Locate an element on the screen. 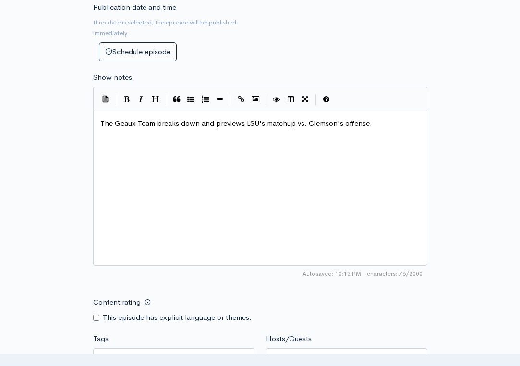 This screenshot has height=366, width=520. button: Insert Image is located at coordinates (255, 99).